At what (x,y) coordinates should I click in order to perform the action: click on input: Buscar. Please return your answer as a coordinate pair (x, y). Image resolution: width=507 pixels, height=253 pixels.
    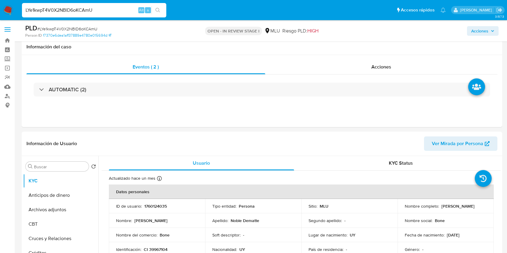
    Looking at the image, I should click on (60, 167).